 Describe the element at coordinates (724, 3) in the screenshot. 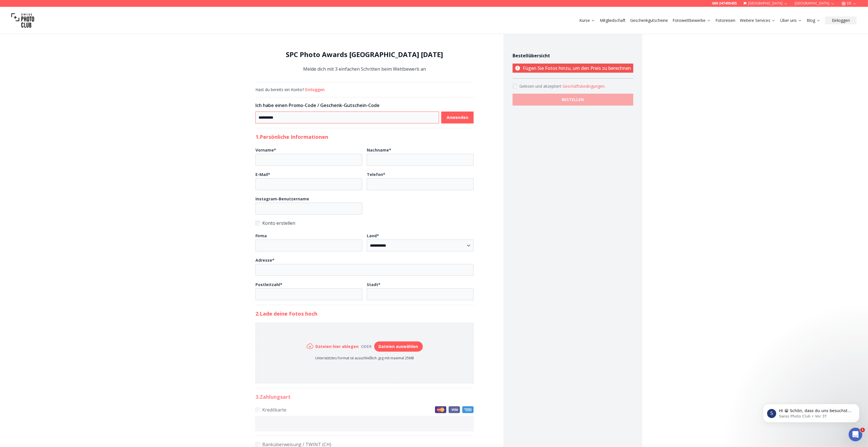

I see `a: 069 247495455` at that location.